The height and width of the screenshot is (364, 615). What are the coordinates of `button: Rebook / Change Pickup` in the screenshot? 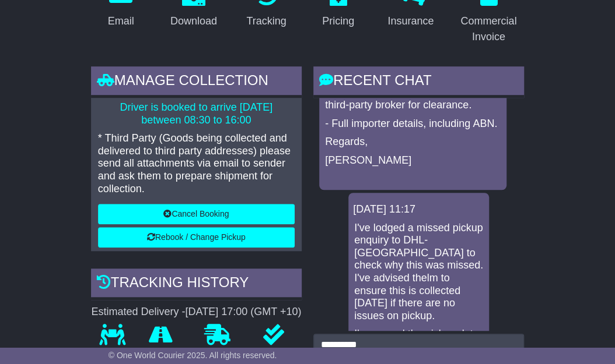 It's located at (196, 237).